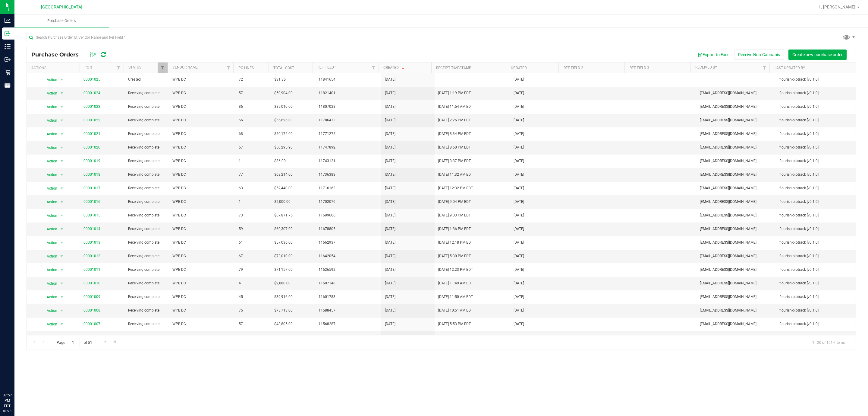 This screenshot has height=416, width=868. What do you see at coordinates (92, 283) in the screenshot?
I see `a: 00001010` at bounding box center [92, 283].